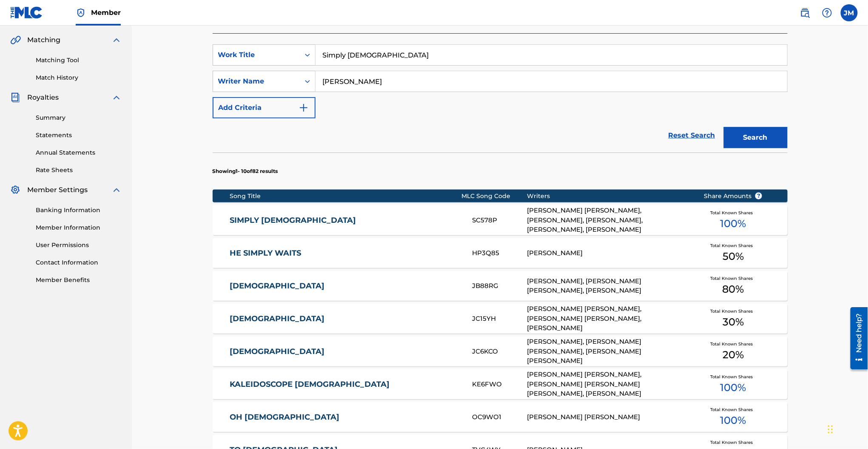 Image resolution: width=868 pixels, height=449 pixels. I want to click on a: Annual Statements, so click(79, 153).